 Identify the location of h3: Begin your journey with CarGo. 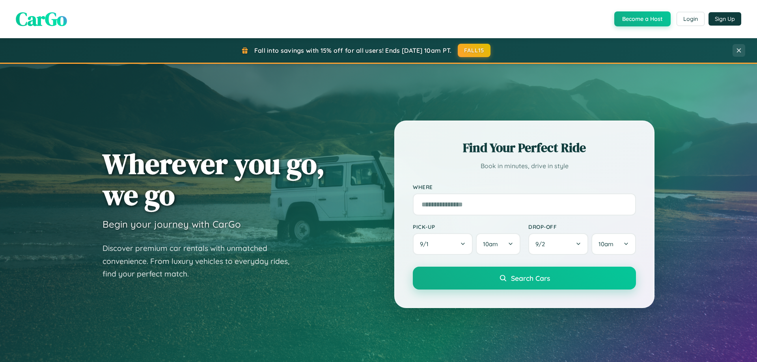
(172, 224).